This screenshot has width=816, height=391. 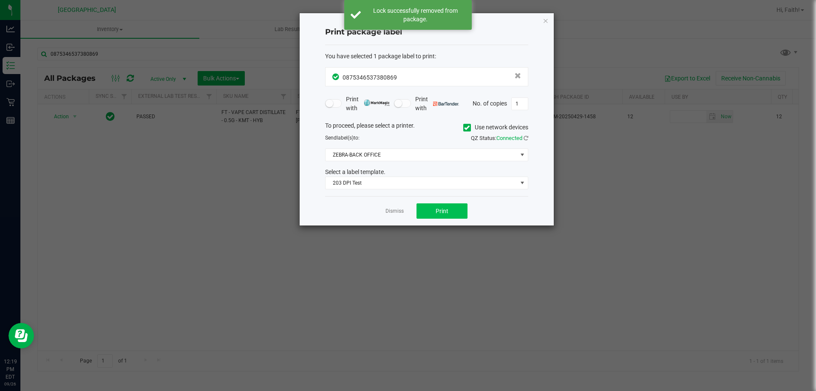 I want to click on img: bartender.png, so click(x=446, y=104).